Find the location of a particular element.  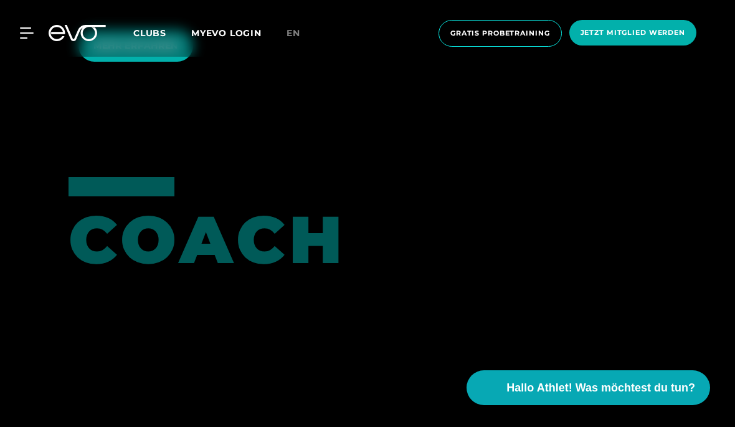

a: Gratis Probetraining is located at coordinates (500, 33).